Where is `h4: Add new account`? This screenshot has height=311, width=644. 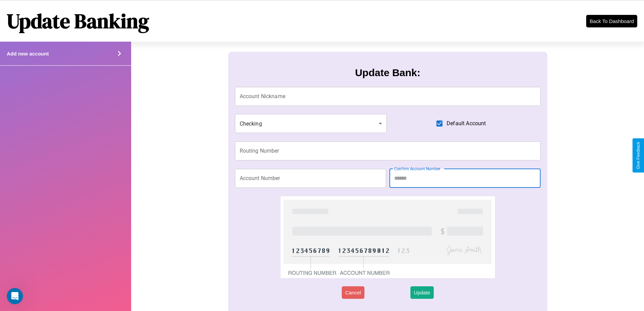
h4: Add new account is located at coordinates (28, 54).